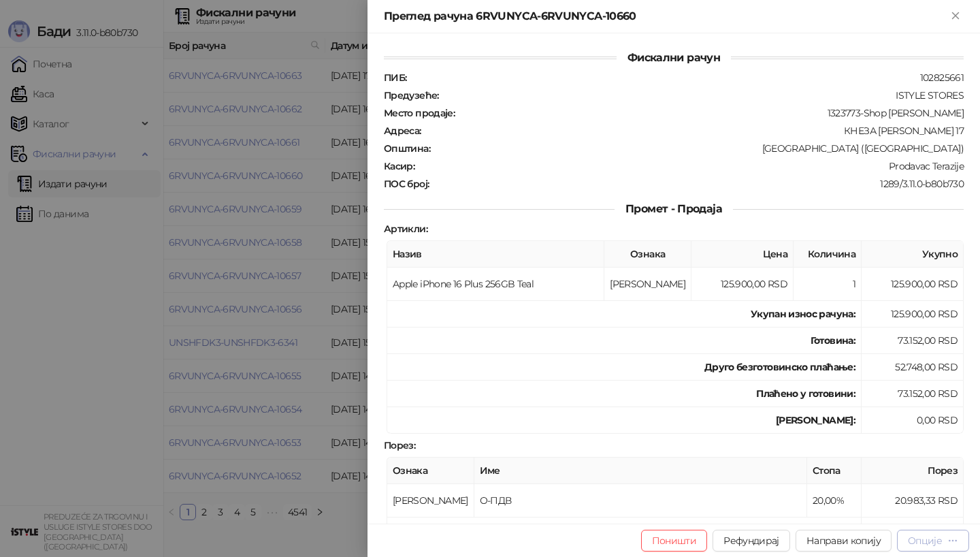  What do you see at coordinates (702, 95) in the screenshot?
I see `div: ISTYLE STORES` at bounding box center [702, 95].